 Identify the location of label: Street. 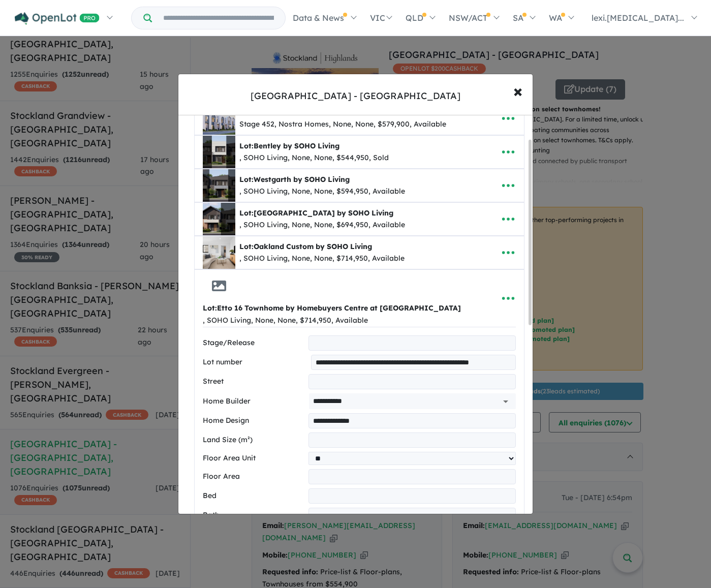
(253, 382).